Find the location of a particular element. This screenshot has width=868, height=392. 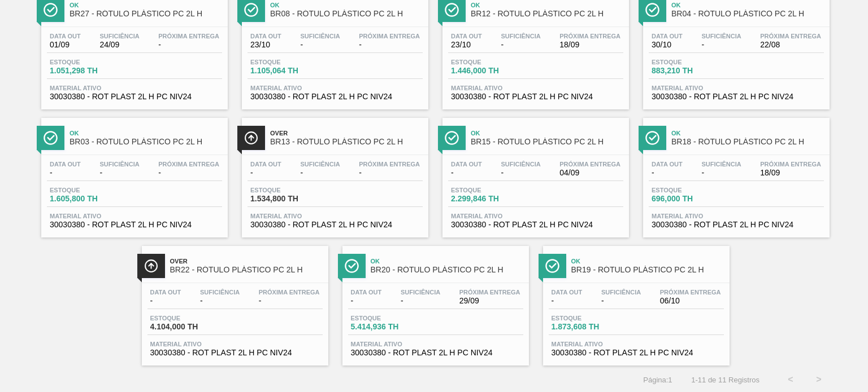

span: 1.446,000 TH is located at coordinates (490, 70).